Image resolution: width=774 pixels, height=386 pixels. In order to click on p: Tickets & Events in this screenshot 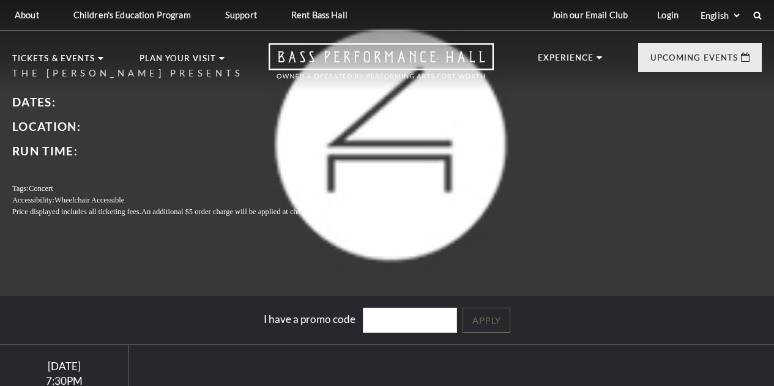, I will do `click(53, 62)`.